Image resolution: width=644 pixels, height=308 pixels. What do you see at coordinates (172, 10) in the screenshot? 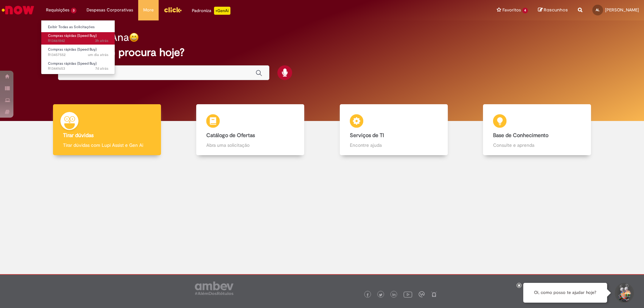
I see `img: click_logo_yellow_360x200.png` at bounding box center [172, 10].